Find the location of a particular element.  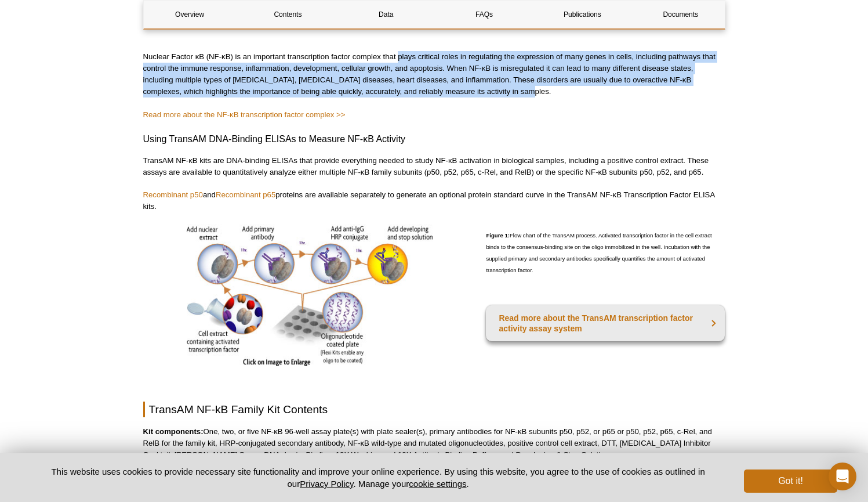

h2: TransAM NF-kB Family Kit Contents is located at coordinates (434, 409).